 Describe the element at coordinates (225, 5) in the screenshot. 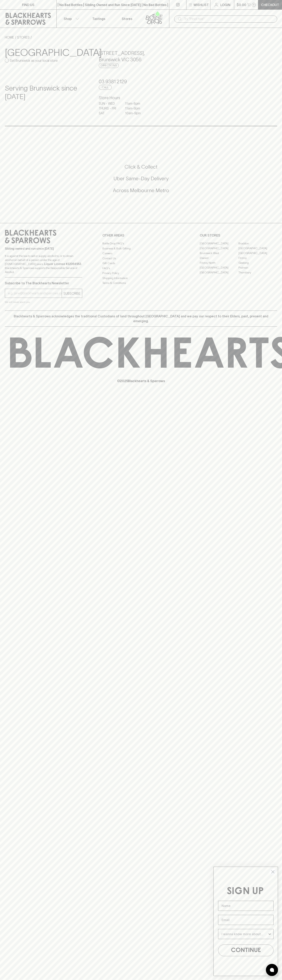

I see `p: Login` at that location.